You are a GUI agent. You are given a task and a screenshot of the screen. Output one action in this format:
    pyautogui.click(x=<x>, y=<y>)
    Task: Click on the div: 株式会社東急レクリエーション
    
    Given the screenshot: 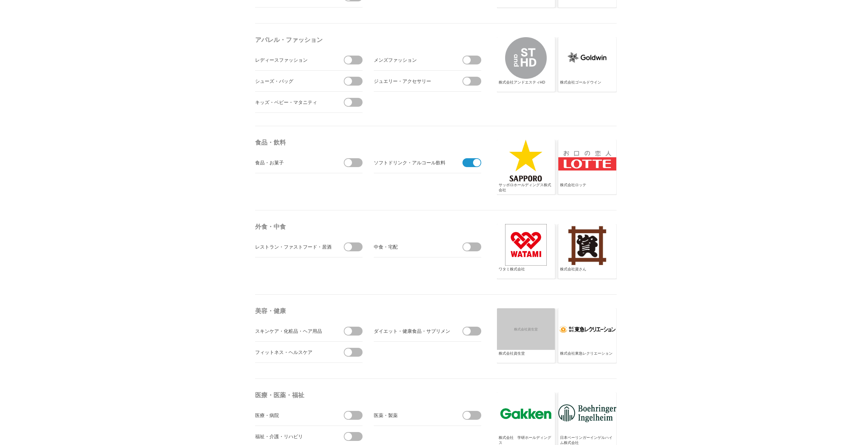 What is the action you would take?
    pyautogui.click(x=587, y=356)
    